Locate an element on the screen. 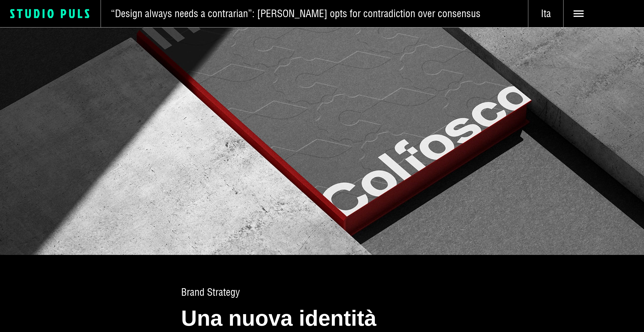  span: v is located at coordinates (275, 318).